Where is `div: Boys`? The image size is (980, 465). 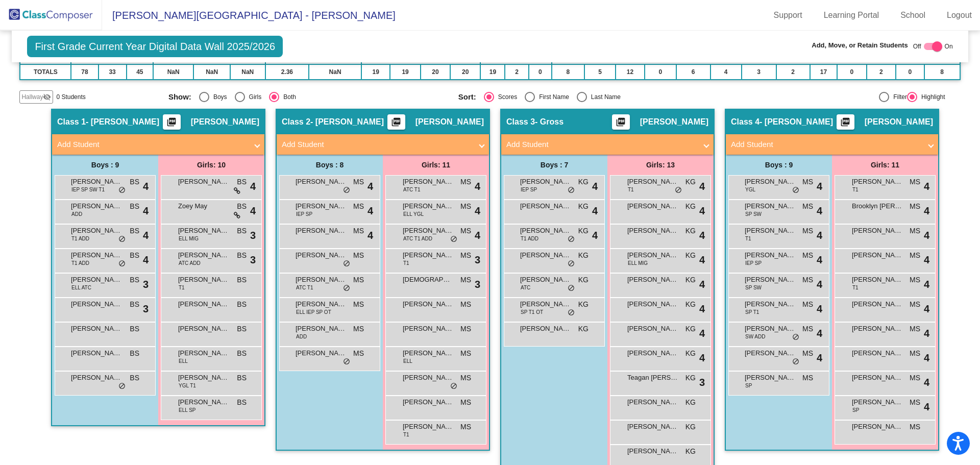 div: Boys is located at coordinates (218, 97).